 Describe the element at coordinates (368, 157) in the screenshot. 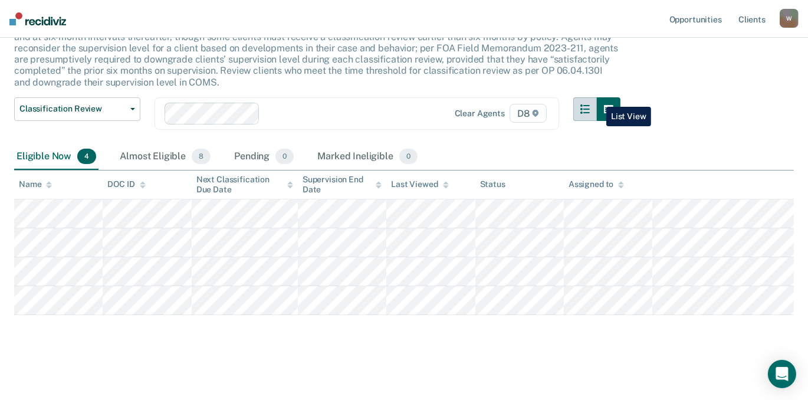

I see `div: Marked Ineligible0` at that location.